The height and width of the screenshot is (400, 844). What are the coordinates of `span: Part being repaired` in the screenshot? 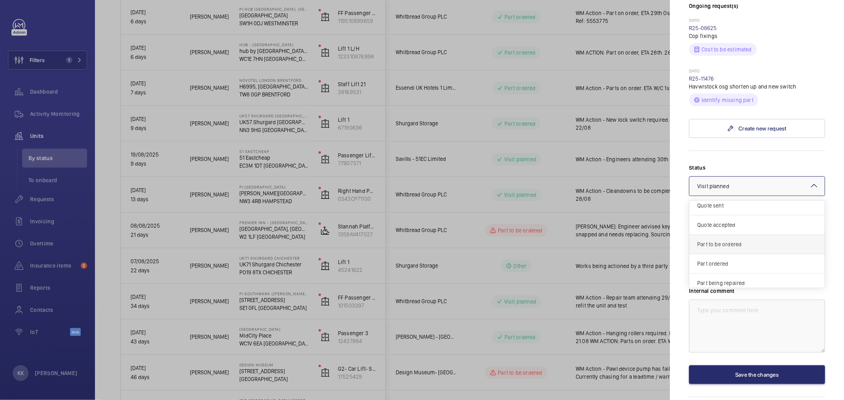 It's located at (757, 283).